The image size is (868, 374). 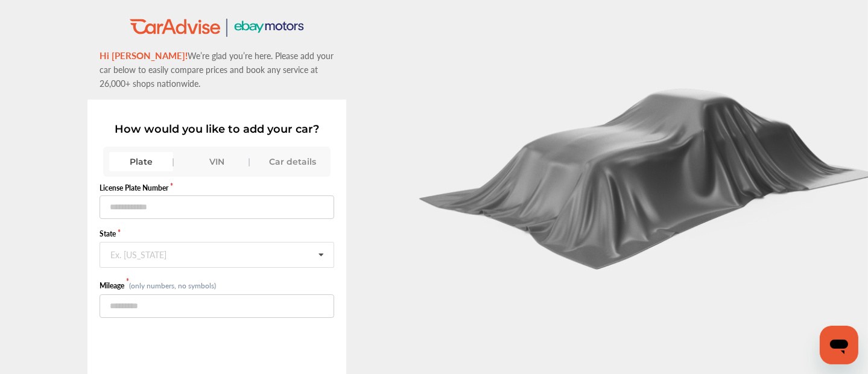 What do you see at coordinates (216, 188) in the screenshot?
I see `label: License Plate Number` at bounding box center [216, 188].